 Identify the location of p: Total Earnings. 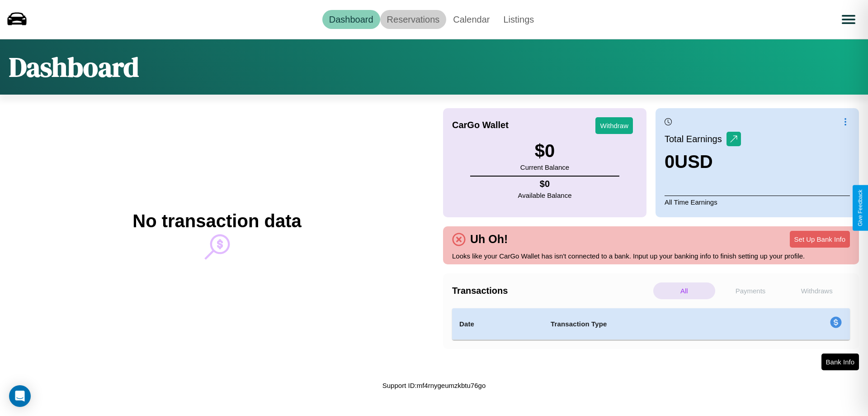
(696, 139).